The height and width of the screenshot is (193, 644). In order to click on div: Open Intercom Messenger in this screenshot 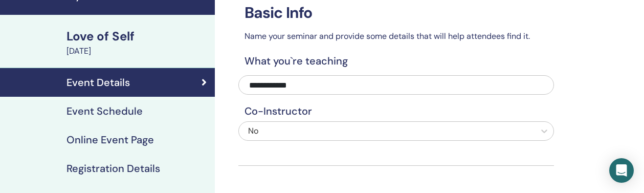, I will do `click(622, 171)`.